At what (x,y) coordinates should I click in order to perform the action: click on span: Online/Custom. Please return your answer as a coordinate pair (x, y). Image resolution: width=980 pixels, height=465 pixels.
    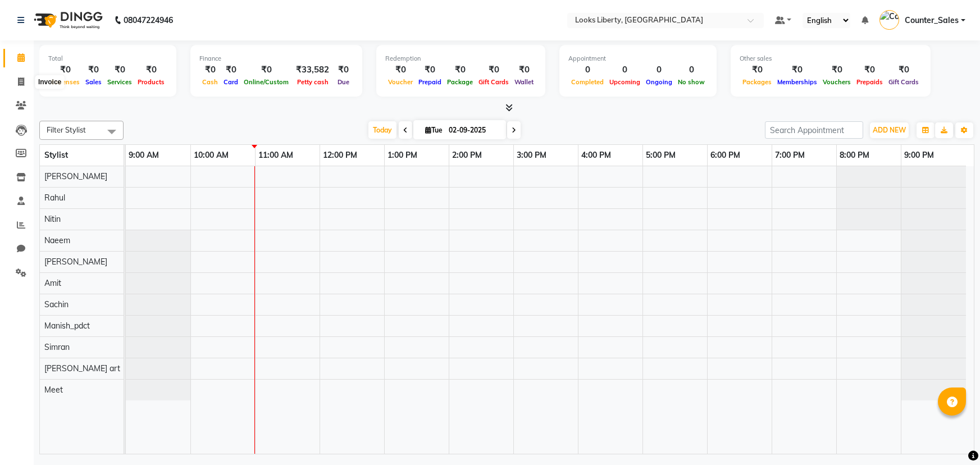
    Looking at the image, I should click on (266, 82).